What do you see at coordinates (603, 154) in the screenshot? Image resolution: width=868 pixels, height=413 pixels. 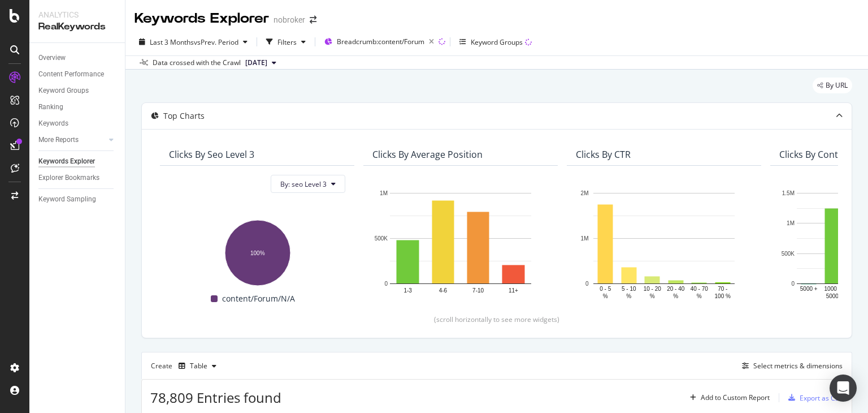 I see `div: Clicks By CTR` at bounding box center [603, 154].